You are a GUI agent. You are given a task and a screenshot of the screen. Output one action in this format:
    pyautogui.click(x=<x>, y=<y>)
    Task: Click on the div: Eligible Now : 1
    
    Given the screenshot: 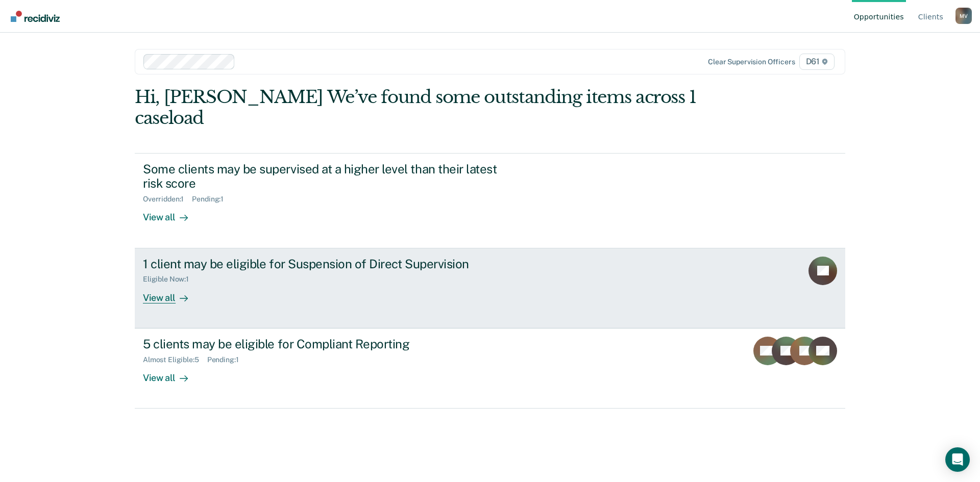 What is the action you would take?
    pyautogui.click(x=170, y=279)
    